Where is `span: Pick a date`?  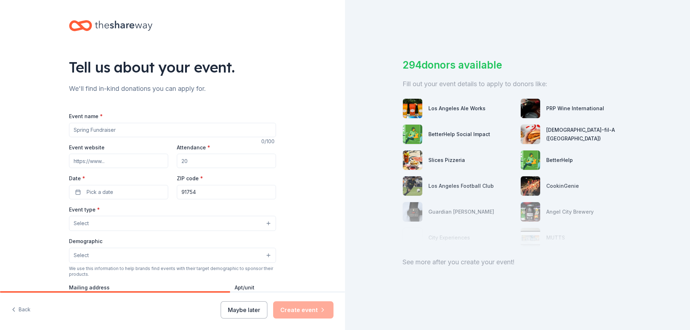
span: Pick a date is located at coordinates (100, 192).